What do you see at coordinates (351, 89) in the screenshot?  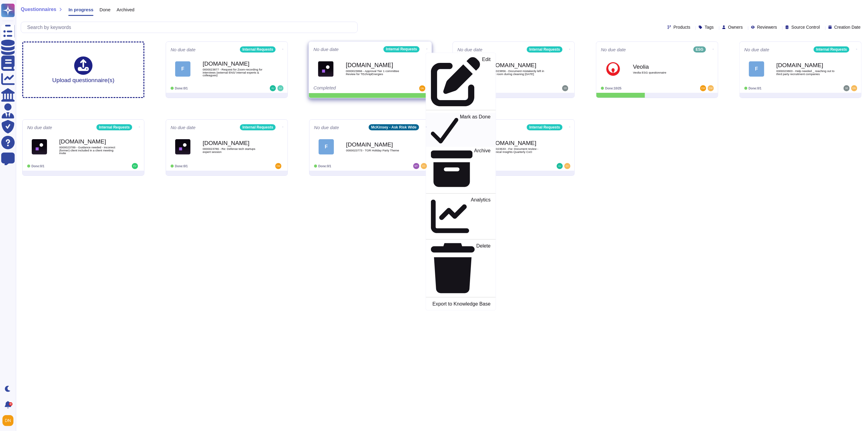 I see `div: Completed` at bounding box center [351, 89].